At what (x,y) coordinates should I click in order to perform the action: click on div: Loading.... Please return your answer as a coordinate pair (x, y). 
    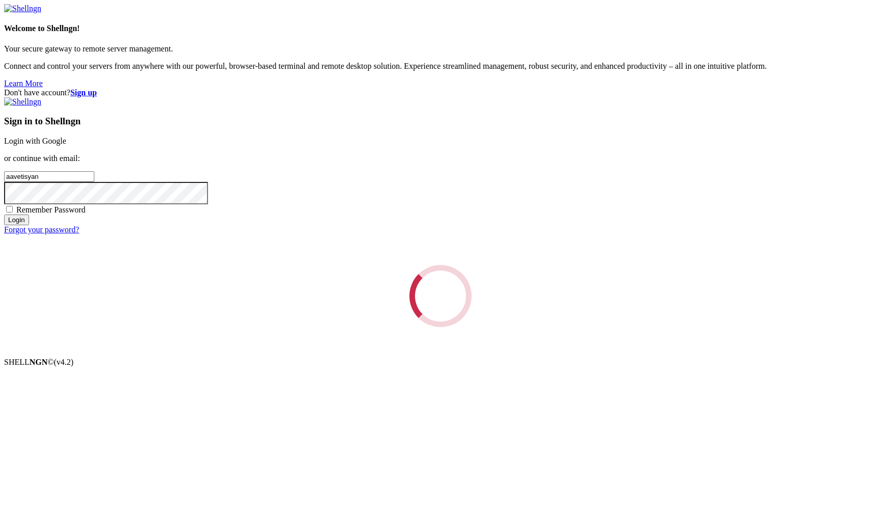
    Looking at the image, I should click on (440, 296).